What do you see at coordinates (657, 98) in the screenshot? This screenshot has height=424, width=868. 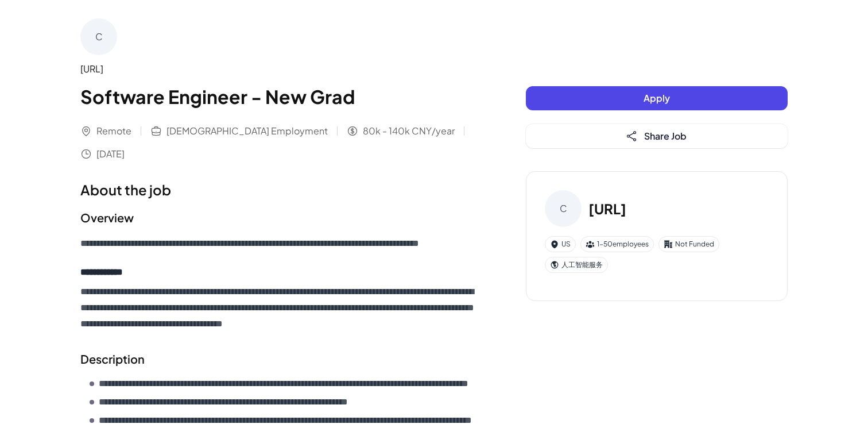 I see `button: Apply` at bounding box center [657, 98].